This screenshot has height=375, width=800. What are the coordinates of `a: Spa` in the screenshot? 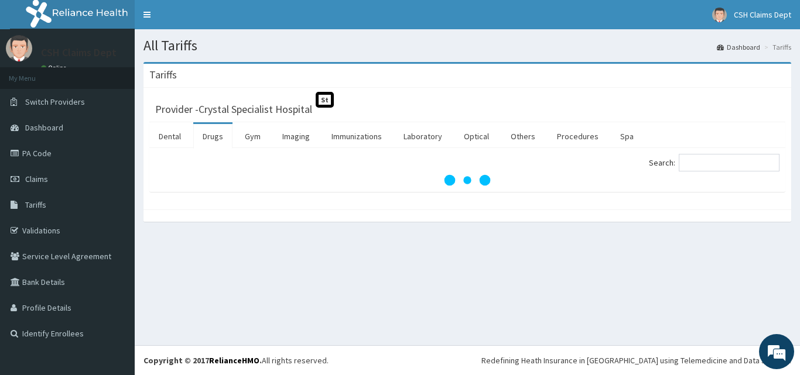 It's located at (627, 136).